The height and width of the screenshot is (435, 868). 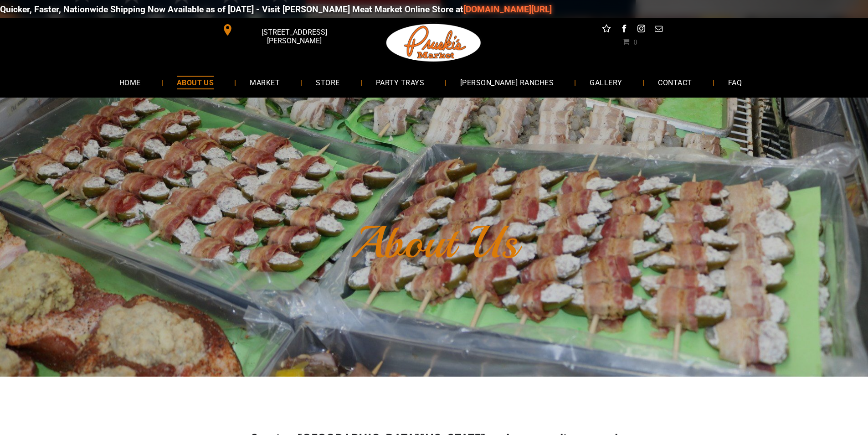 I want to click on a: CONTACT, so click(x=675, y=82).